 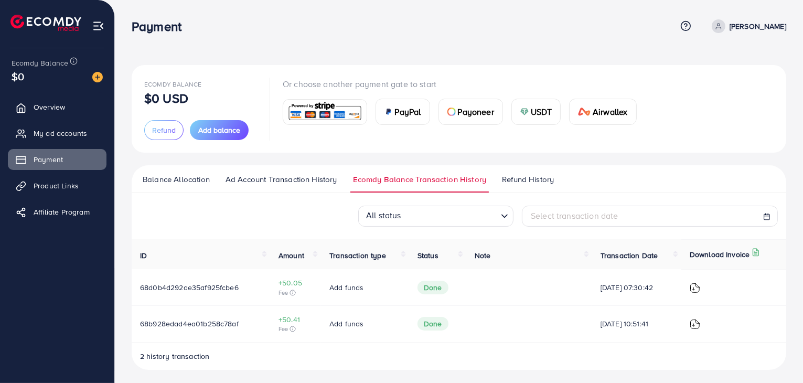 What do you see at coordinates (49, 107) in the screenshot?
I see `span: Overview` at bounding box center [49, 107].